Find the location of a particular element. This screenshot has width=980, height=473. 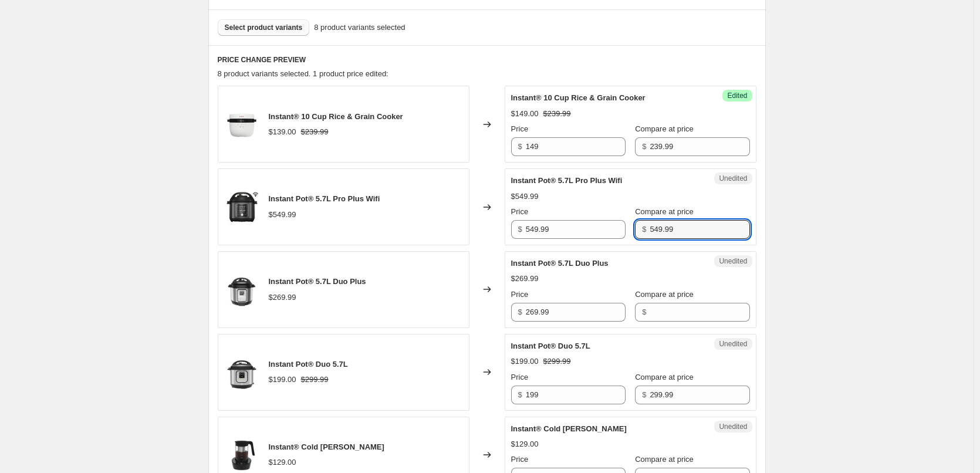

span: 8 product variants selected. 1 product price edited: is located at coordinates (303, 73).